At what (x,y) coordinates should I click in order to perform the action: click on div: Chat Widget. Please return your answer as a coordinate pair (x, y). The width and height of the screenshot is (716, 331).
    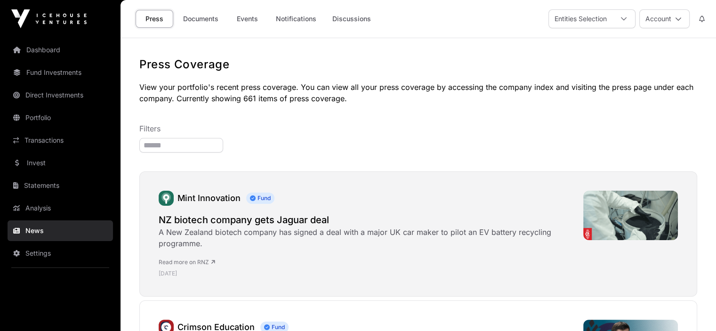
    Looking at the image, I should click on (693, 308).